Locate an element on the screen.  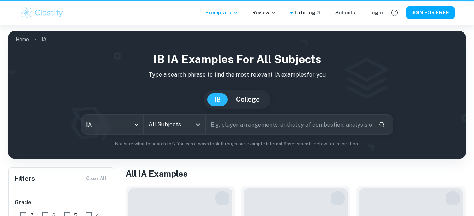
a: Tutoring is located at coordinates (308, 13).